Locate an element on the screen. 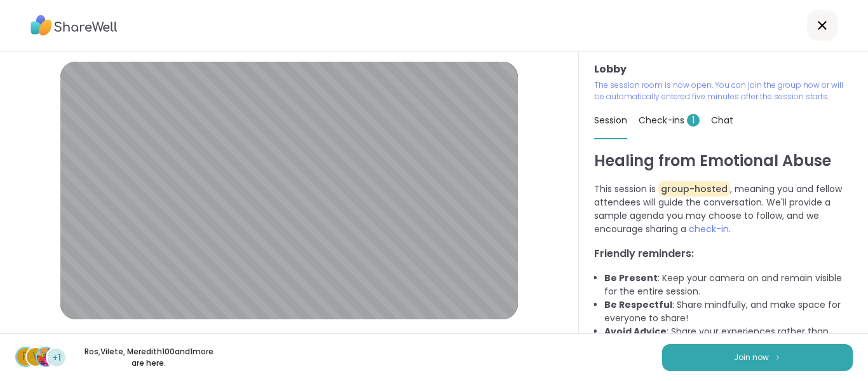  b: Be Present is located at coordinates (631, 278).